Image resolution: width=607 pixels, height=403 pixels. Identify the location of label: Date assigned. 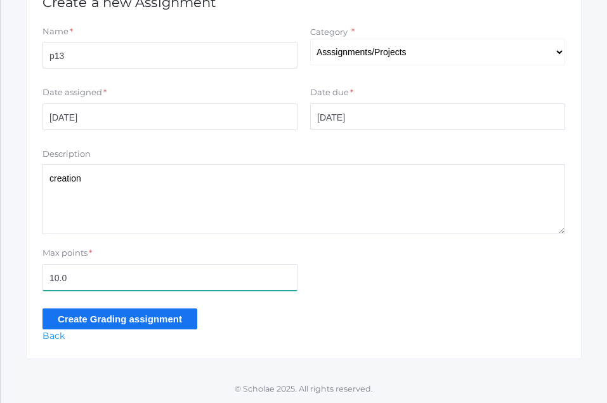
(72, 93).